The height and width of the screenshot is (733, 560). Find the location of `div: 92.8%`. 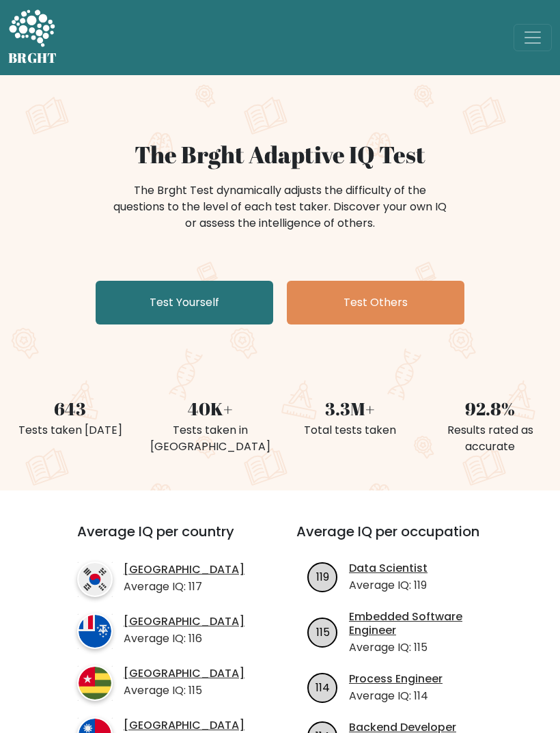

div: 92.8% is located at coordinates (490, 408).